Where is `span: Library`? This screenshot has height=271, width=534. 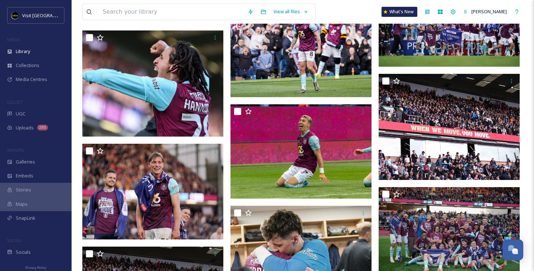 span: Library is located at coordinates (23, 51).